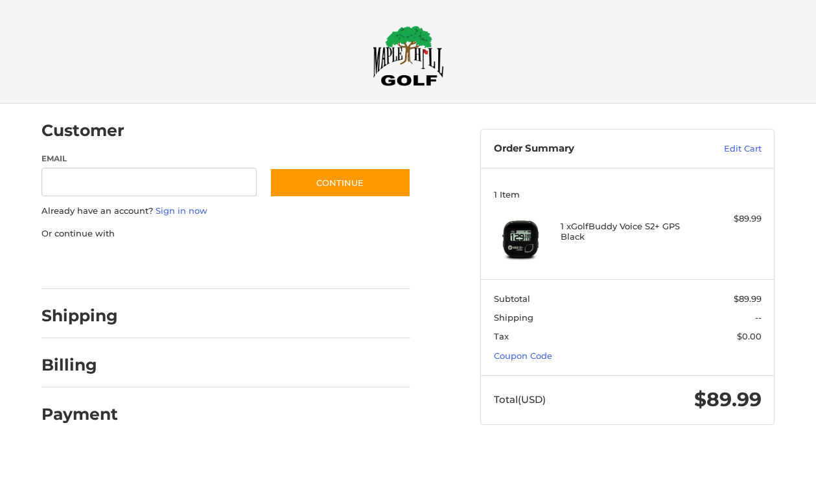 This screenshot has height=504, width=816. Describe the element at coordinates (626, 232) in the screenshot. I see `h4: 1 x GolfBuddy Voice S2+ GPS Black` at that location.